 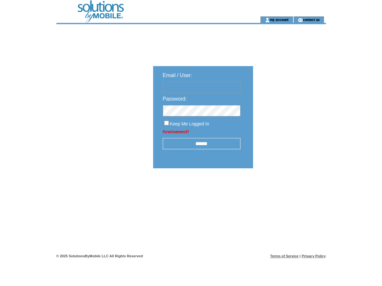 What do you see at coordinates (175, 99) in the screenshot?
I see `span: Password:` at bounding box center [175, 99].